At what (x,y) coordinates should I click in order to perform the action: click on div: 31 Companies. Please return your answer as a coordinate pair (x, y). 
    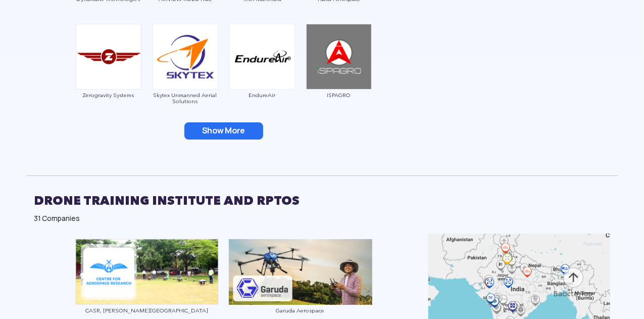
    Looking at the image, I should click on (322, 218).